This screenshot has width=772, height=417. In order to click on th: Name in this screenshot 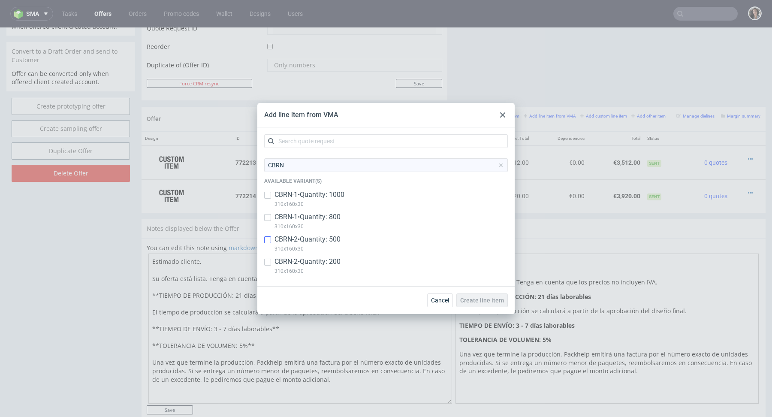, I will do `click(340, 111)`.